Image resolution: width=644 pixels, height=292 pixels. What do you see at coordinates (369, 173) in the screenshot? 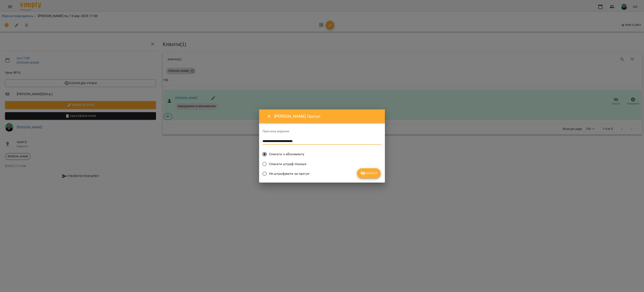
I see `span: Прогул` at bounding box center [369, 173].